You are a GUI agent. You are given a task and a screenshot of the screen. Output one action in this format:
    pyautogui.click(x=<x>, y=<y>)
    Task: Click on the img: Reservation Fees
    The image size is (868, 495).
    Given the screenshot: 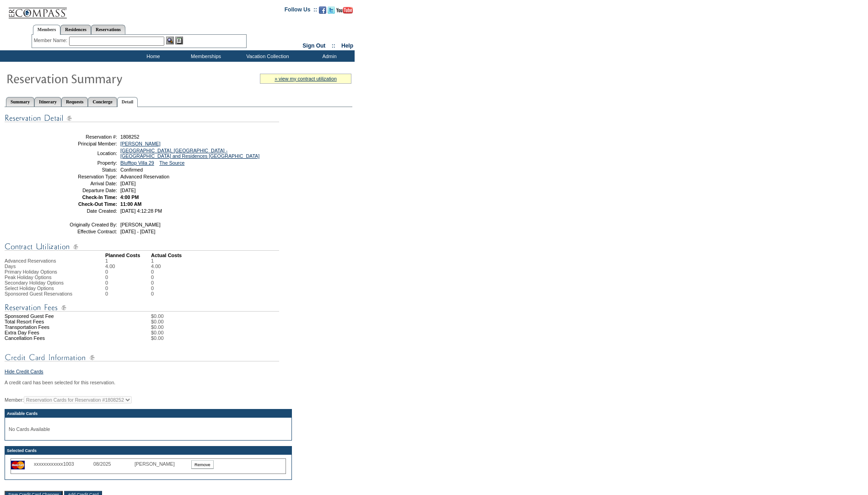 What is the action you would take?
    pyautogui.click(x=142, y=307)
    